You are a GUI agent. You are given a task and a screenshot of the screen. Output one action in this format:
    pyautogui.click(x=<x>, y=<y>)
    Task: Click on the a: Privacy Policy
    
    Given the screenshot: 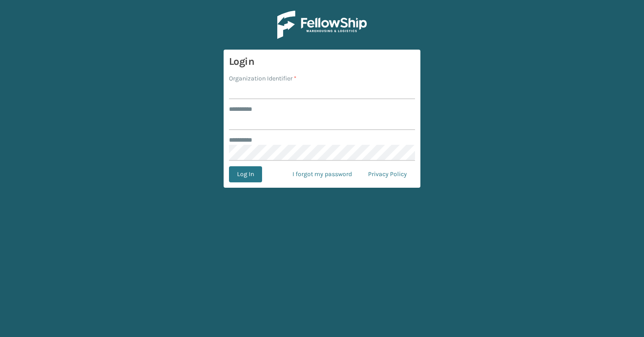 What is the action you would take?
    pyautogui.click(x=387, y=174)
    